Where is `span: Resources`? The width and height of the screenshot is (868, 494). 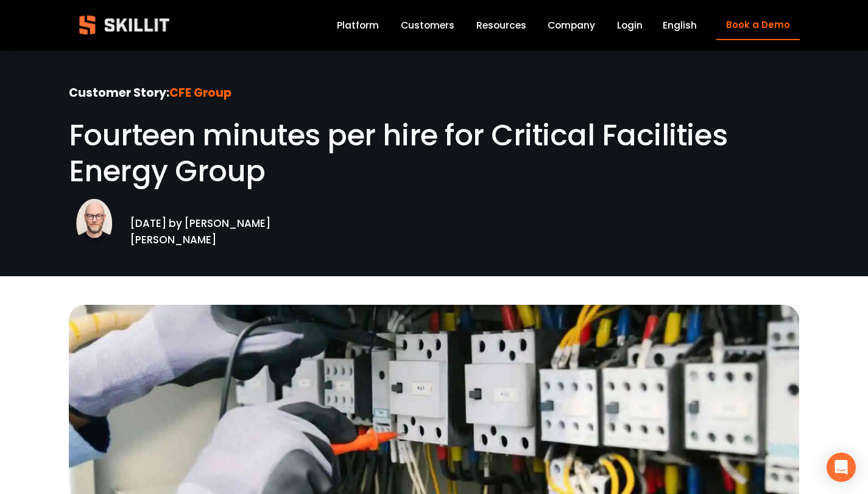 span: Resources is located at coordinates (501, 25).